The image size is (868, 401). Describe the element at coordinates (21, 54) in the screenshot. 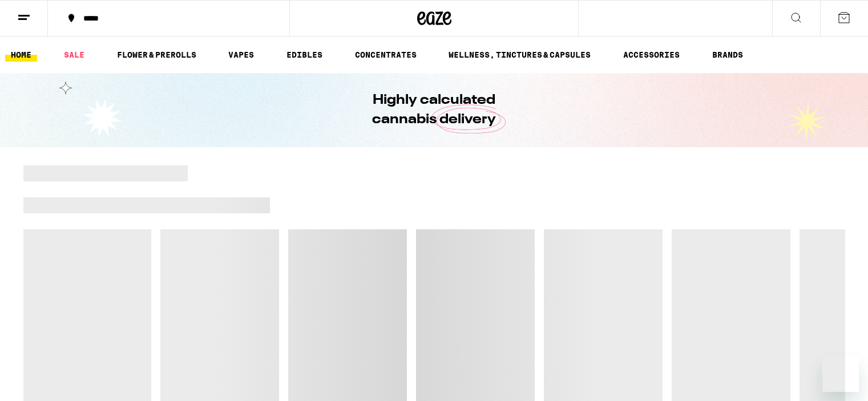

I see `a: HOME` at that location.